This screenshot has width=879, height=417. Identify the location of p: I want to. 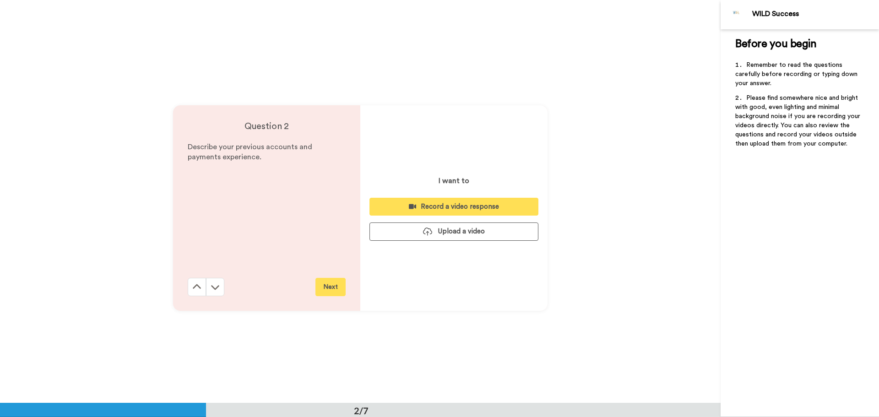
(454, 181).